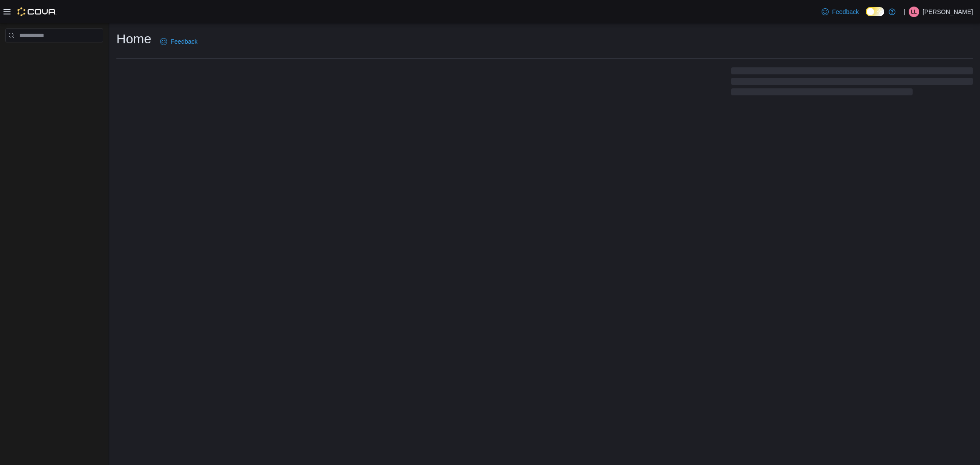 The height and width of the screenshot is (465, 980). What do you see at coordinates (875, 12) in the screenshot?
I see `input: Dark Mode` at bounding box center [875, 12].